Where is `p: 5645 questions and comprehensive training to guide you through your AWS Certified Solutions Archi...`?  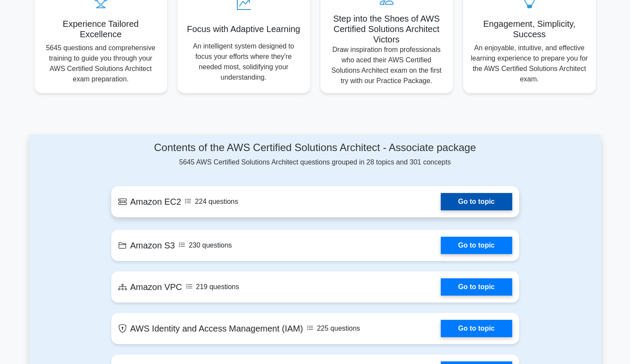
p: 5645 questions and comprehensive training to guide you through your AWS Certified Solutions Archi... is located at coordinates (101, 64).